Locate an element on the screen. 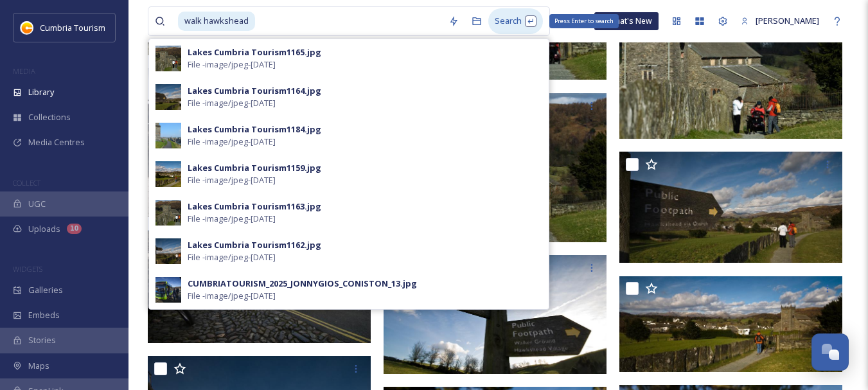 This screenshot has width=868, height=390. span: Cumbria Tourism is located at coordinates (72, 27).